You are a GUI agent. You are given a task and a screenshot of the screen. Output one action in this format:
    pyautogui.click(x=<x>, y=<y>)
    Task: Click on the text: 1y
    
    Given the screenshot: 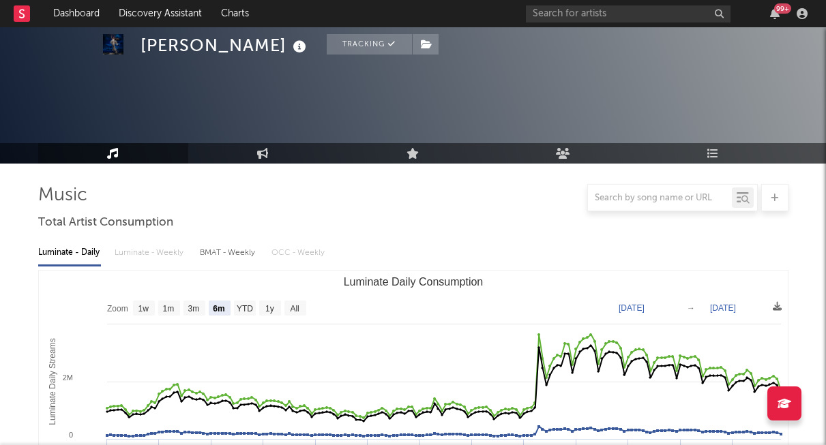 What is the action you would take?
    pyautogui.click(x=269, y=309)
    